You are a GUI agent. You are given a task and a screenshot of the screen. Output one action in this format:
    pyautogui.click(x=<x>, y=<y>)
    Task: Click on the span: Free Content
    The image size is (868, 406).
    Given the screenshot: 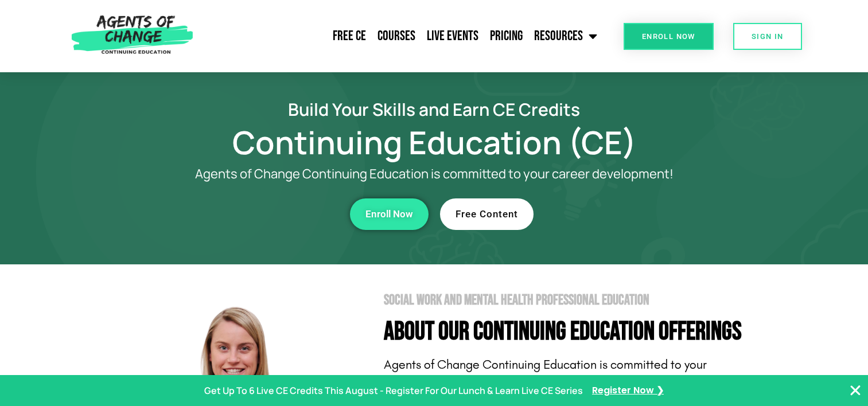 What is the action you would take?
    pyautogui.click(x=487, y=214)
    